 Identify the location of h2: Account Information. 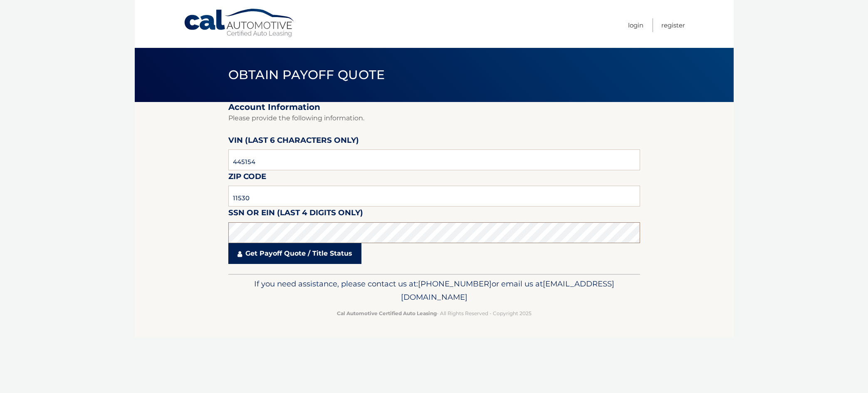
(435, 107).